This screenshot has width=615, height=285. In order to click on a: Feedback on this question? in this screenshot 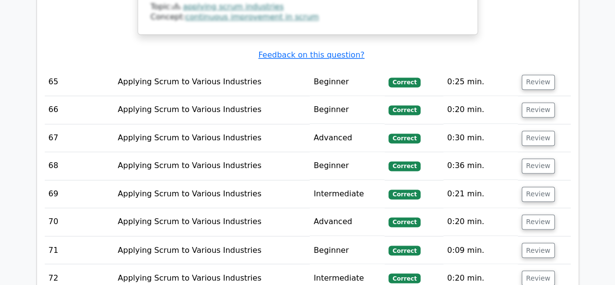, I will do `click(311, 54)`.